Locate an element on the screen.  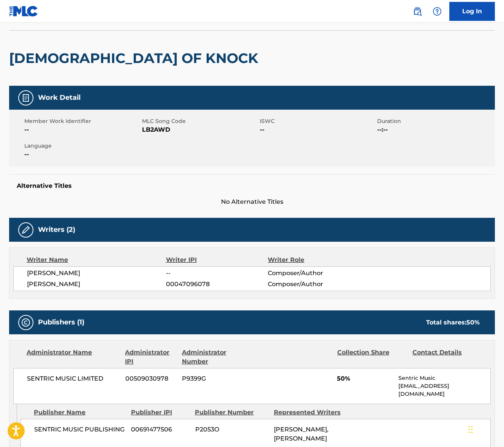
div: Administrator Name is located at coordinates (73, 357).